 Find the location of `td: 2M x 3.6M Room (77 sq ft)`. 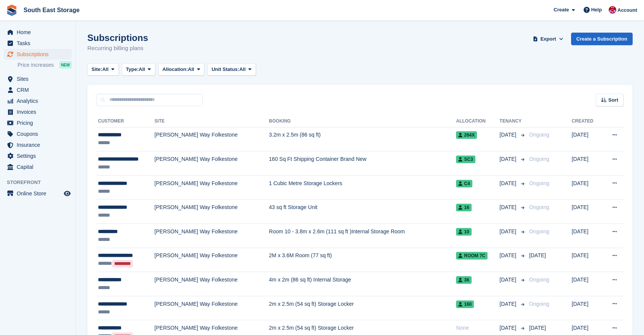

td: 2M x 3.6M Room (77 sq ft) is located at coordinates (362, 260).